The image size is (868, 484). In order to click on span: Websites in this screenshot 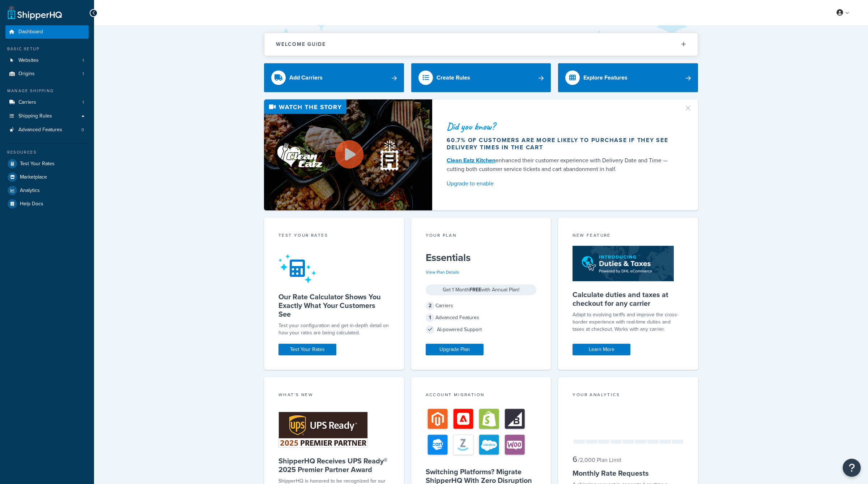, I will do `click(28, 60)`.